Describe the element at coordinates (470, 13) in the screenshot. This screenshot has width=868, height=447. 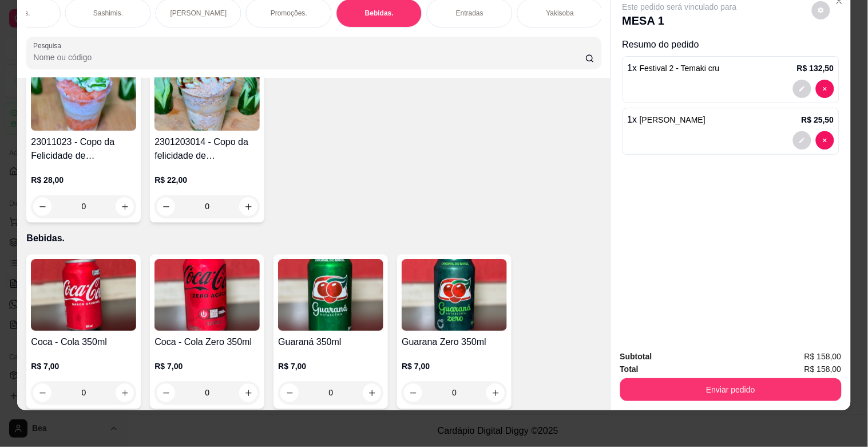
I see `p: Entradas` at that location.